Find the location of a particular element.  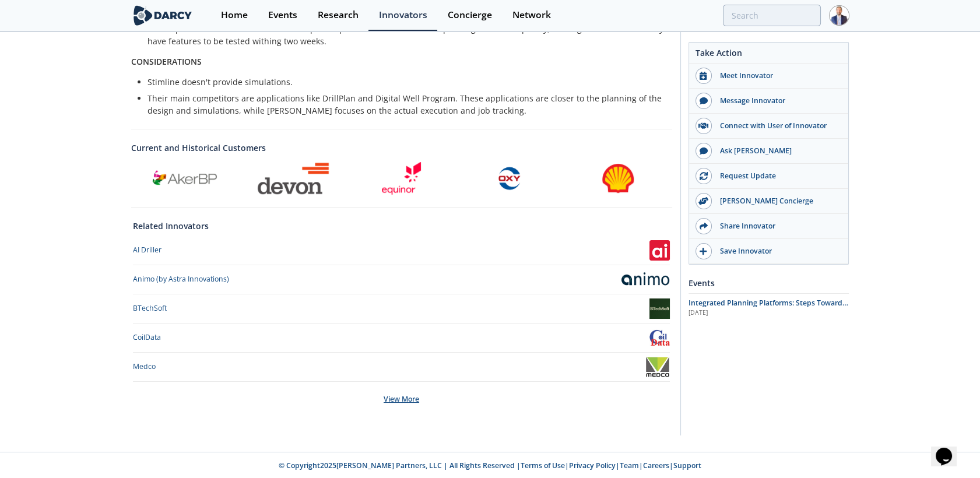

div: BTechSoft is located at coordinates (149, 308).